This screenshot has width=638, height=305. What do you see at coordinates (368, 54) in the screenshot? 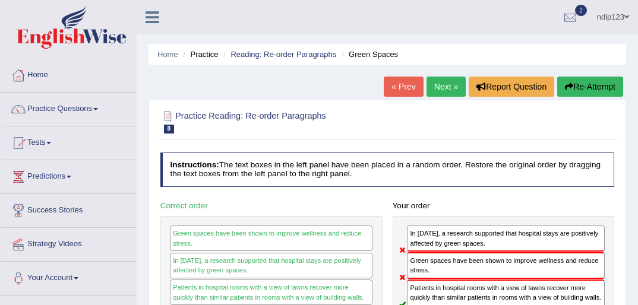
I see `li: Green Spaces` at bounding box center [368, 54].